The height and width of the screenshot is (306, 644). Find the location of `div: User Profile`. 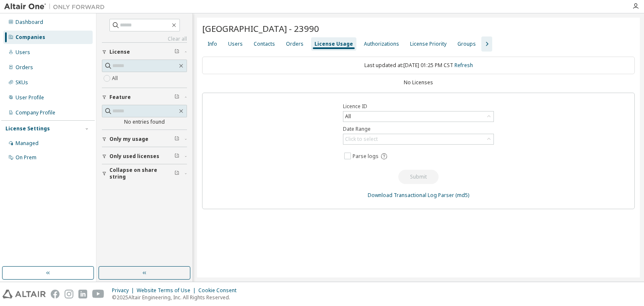

div: User Profile is located at coordinates (30, 98).